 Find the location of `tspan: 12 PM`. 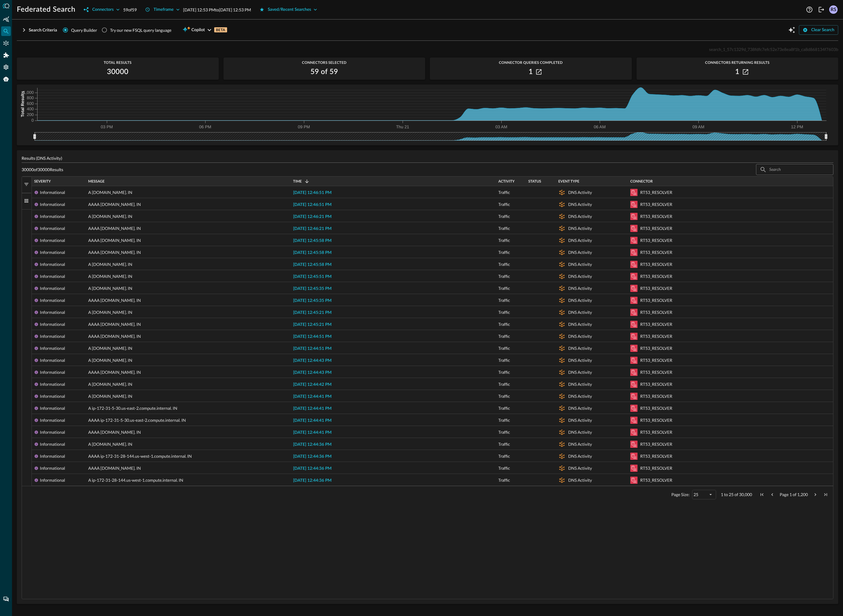

tspan: 12 PM is located at coordinates (797, 127).